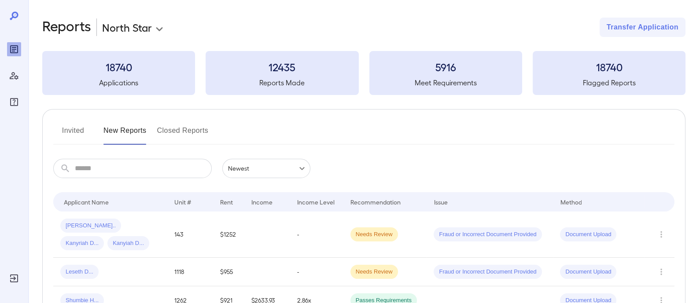  Describe the element at coordinates (445, 67) in the screenshot. I see `h3: 5916` at that location.